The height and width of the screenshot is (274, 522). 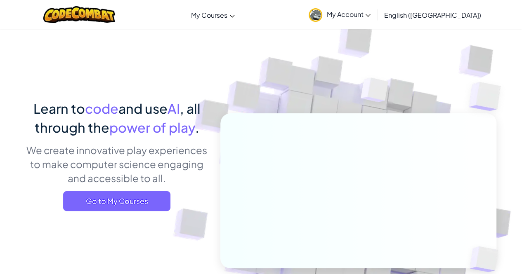 I want to click on span: power of play, so click(x=152, y=127).